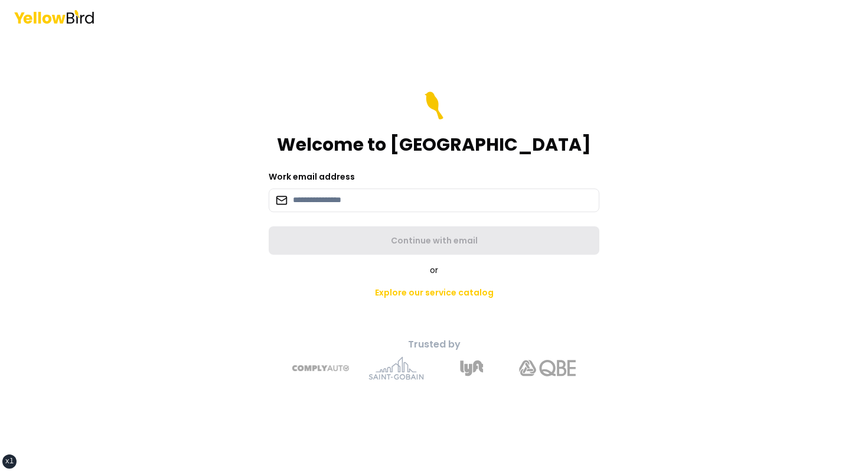 The image size is (868, 471). What do you see at coordinates (434, 345) in the screenshot?
I see `p: Trusted by` at bounding box center [434, 345].